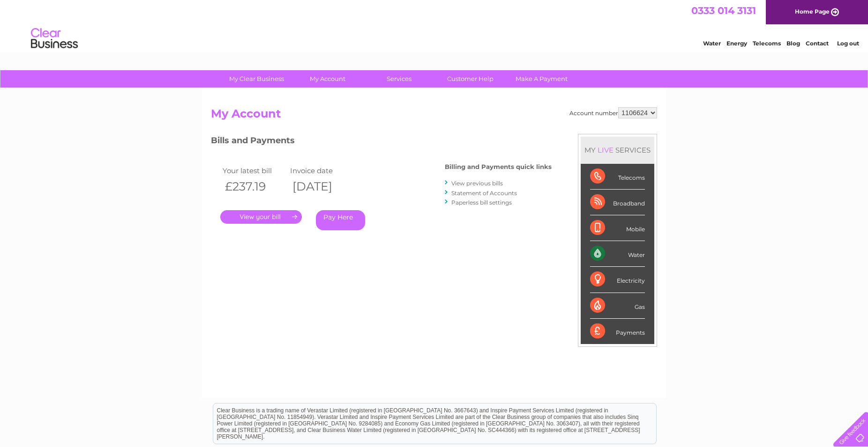 The width and height of the screenshot is (868, 447). What do you see at coordinates (477, 183) in the screenshot?
I see `a: View previous bills` at bounding box center [477, 183].